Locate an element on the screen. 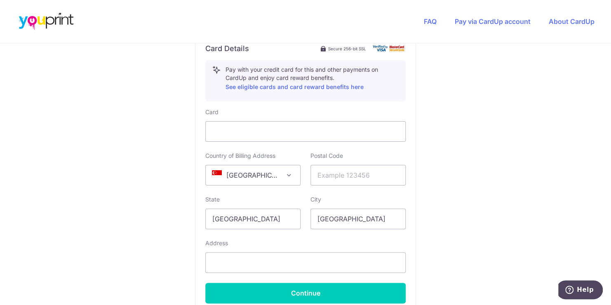 This screenshot has height=305, width=611. a: See eligible cards and card reward benefits here is located at coordinates (294, 87).